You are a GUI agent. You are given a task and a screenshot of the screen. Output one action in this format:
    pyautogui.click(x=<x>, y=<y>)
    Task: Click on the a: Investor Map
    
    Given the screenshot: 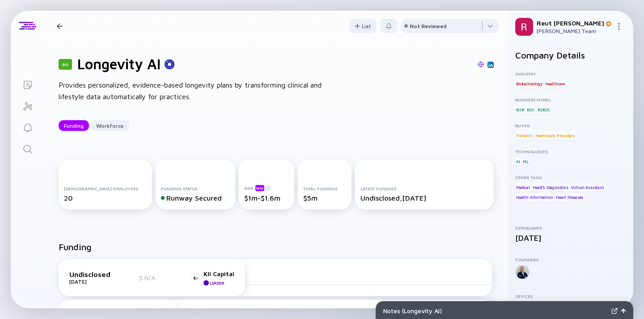 What is the action you would take?
    pyautogui.click(x=27, y=106)
    